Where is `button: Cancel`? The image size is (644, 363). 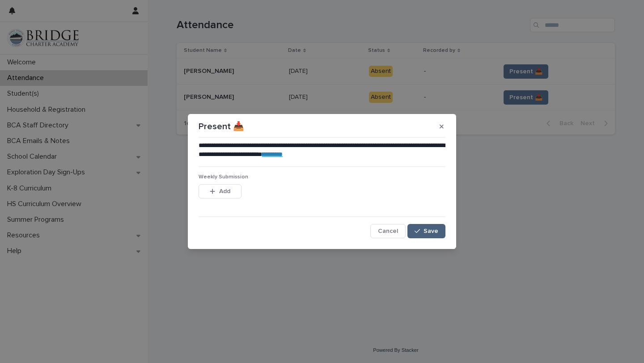 button: Cancel is located at coordinates (388, 231).